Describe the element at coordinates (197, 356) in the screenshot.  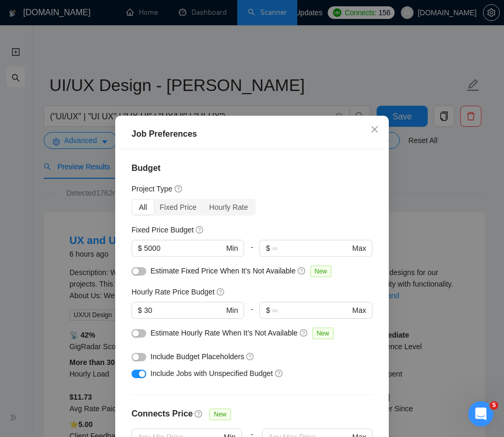
I see `span: Include Budget Placeholders` at that location.